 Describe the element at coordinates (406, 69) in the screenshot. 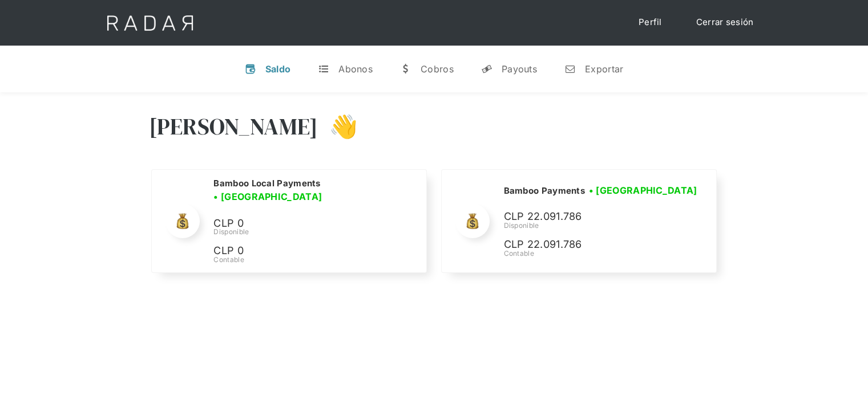

I see `div: w` at that location.